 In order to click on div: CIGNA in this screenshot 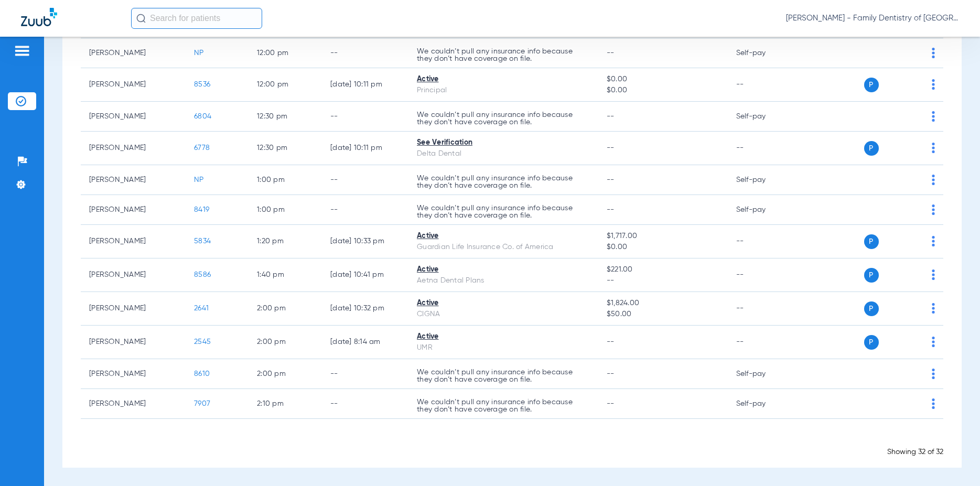, I will do `click(504, 315)`.